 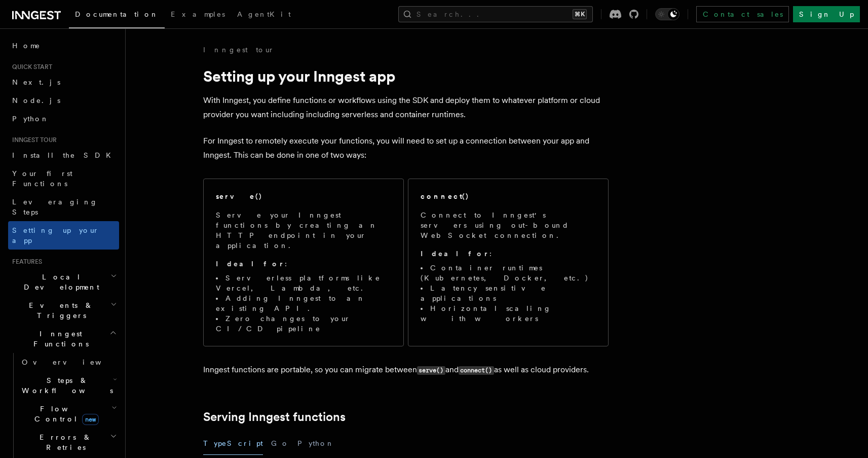 What do you see at coordinates (304, 230) in the screenshot?
I see `p: Serve your Inngest functions by creating an HTTP endpoint in your application.` at bounding box center [304, 230].